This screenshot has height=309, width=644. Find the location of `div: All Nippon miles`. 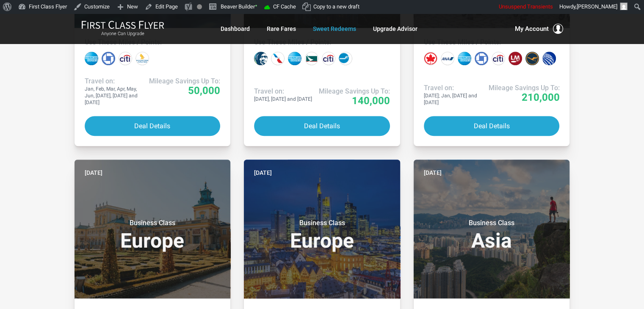

div: All Nippon miles is located at coordinates (448, 58).